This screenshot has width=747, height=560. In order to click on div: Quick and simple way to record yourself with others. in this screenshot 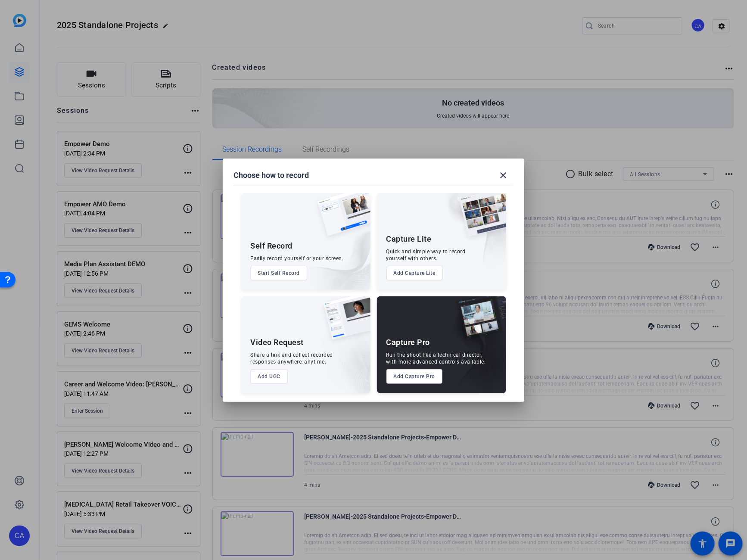, I will do `click(426, 255)`.